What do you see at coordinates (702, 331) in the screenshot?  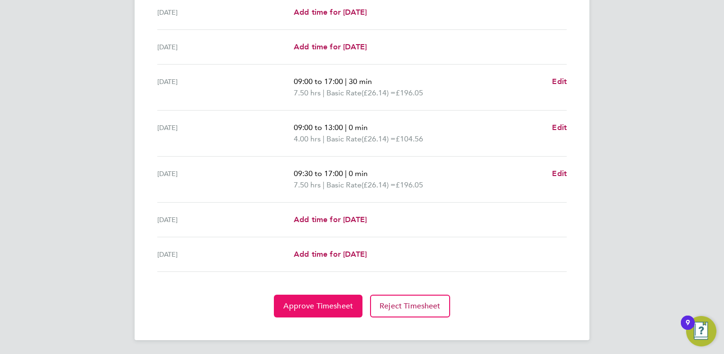 I see `button: Open Resource Center, 9 new notifications` at bounding box center [702, 331].